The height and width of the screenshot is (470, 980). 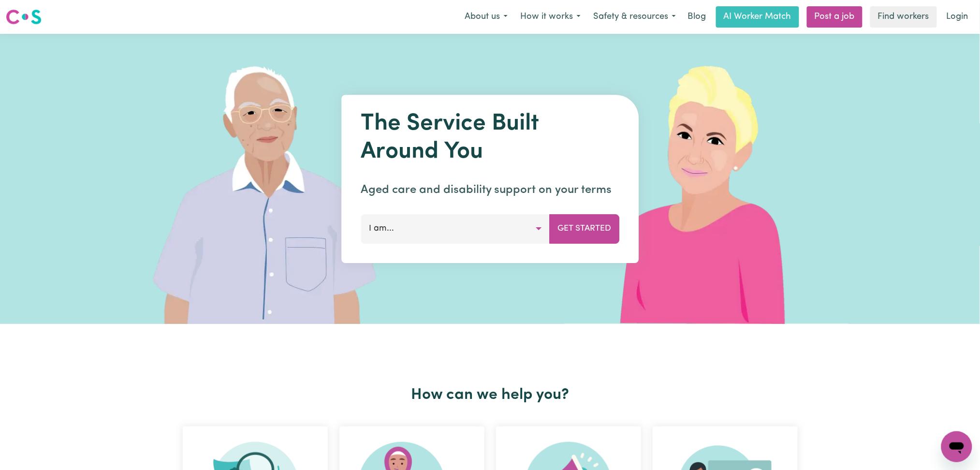 What do you see at coordinates (486, 17) in the screenshot?
I see `button: About us` at bounding box center [486, 17].